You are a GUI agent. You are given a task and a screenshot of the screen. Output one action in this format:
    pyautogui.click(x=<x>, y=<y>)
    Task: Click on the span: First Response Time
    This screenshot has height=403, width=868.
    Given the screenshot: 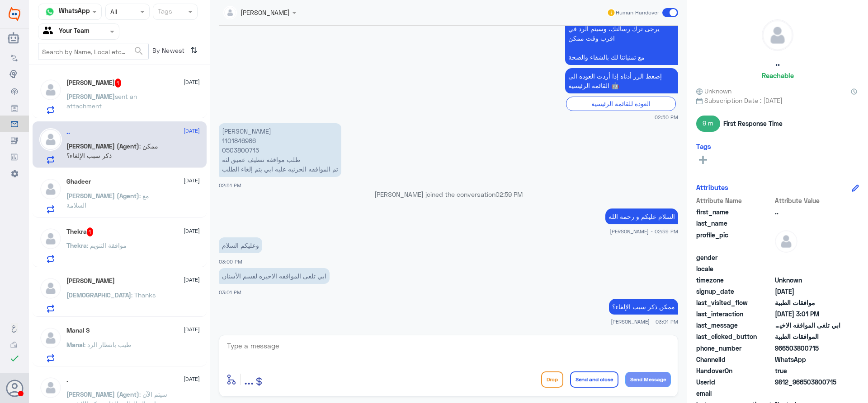 What is the action you would take?
    pyautogui.click(x=752, y=124)
    